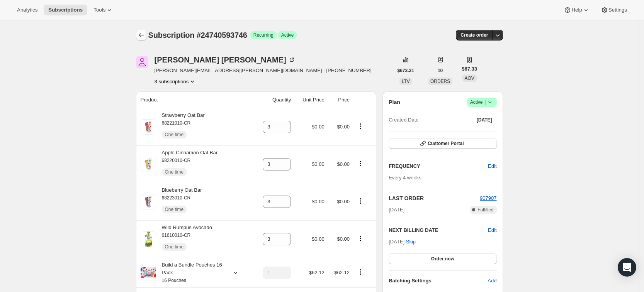 Image resolution: width=644 pixels, height=292 pixels. I want to click on div: Blueberry Oat Bar, so click(179, 201).